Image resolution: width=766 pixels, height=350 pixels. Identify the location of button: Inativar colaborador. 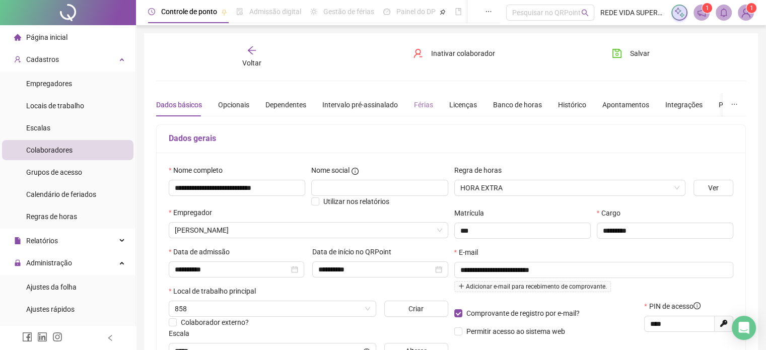
(454, 53).